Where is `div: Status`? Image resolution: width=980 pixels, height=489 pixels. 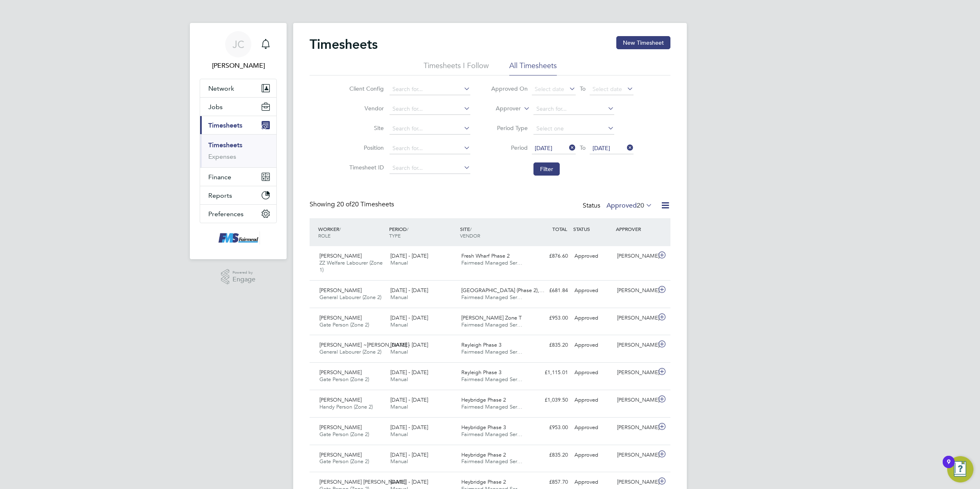
div: Status is located at coordinates (618, 206).